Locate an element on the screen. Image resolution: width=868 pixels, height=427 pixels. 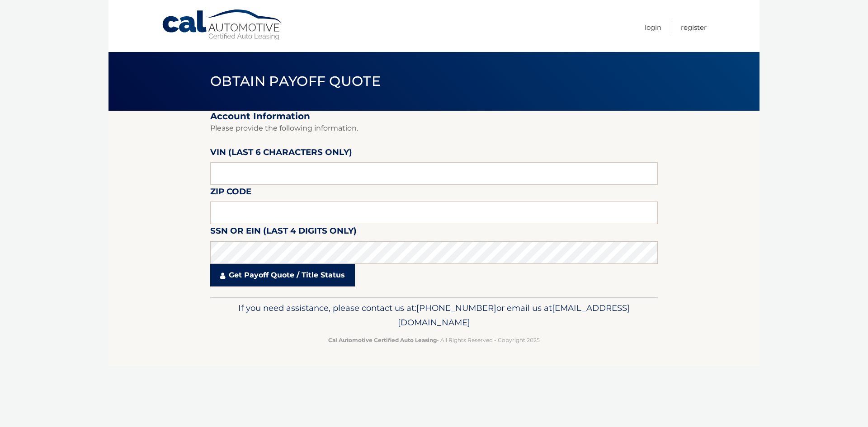
h2: Account Information is located at coordinates (434, 116).